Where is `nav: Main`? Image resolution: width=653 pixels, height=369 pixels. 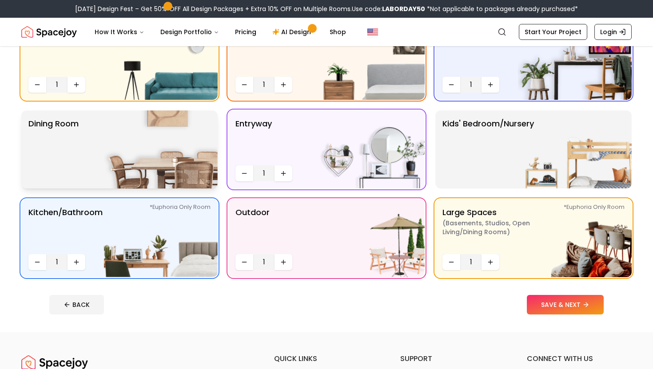
nav: Main is located at coordinates (220, 32).